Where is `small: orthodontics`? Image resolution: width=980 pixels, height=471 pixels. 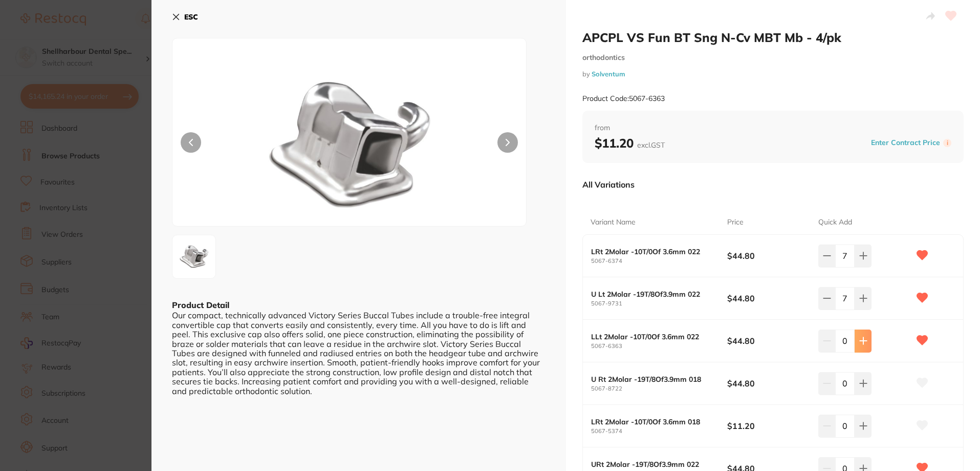 small: orthodontics is located at coordinates (773, 57).